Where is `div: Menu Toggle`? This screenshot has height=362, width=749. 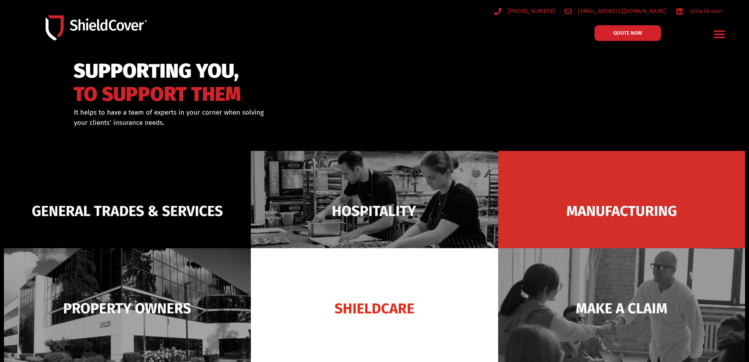 div: Menu Toggle is located at coordinates (720, 34).